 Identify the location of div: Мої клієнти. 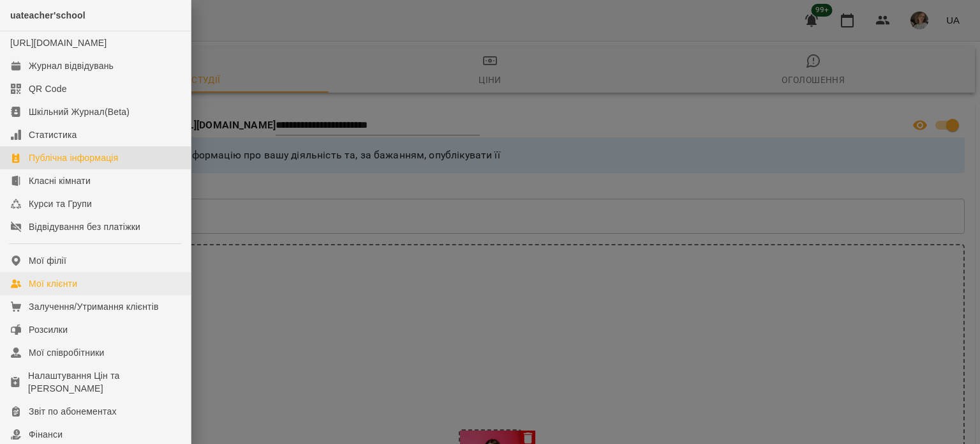
(53, 284).